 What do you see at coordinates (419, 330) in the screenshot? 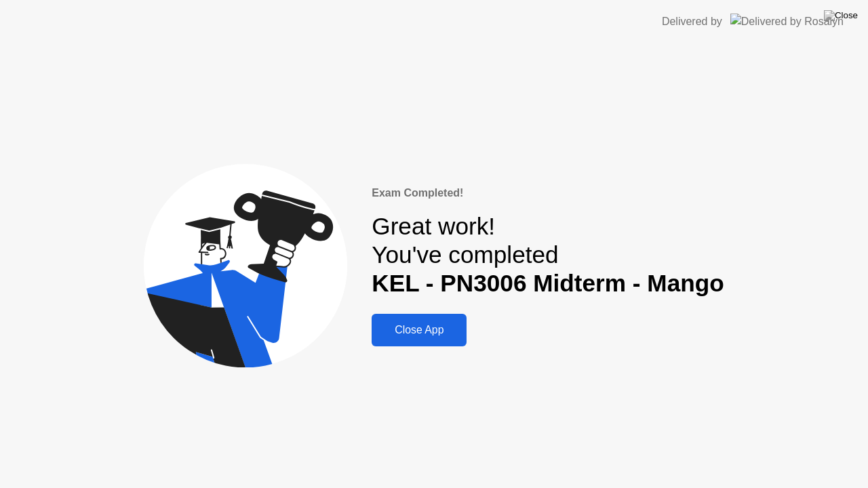
I see `button: Close App` at bounding box center [419, 330].